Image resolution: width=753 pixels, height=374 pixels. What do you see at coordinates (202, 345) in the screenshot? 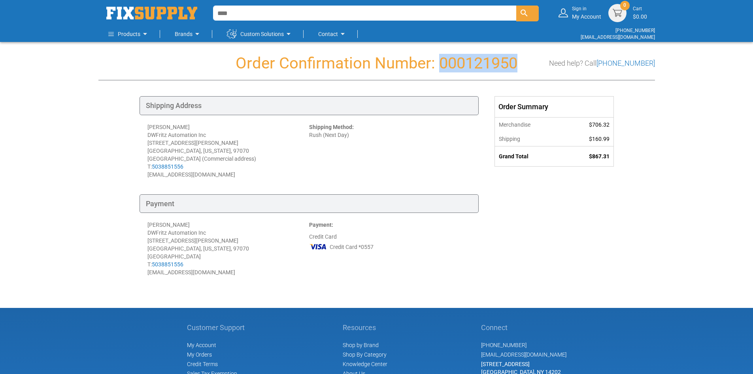
I see `span: My Account` at bounding box center [202, 345].